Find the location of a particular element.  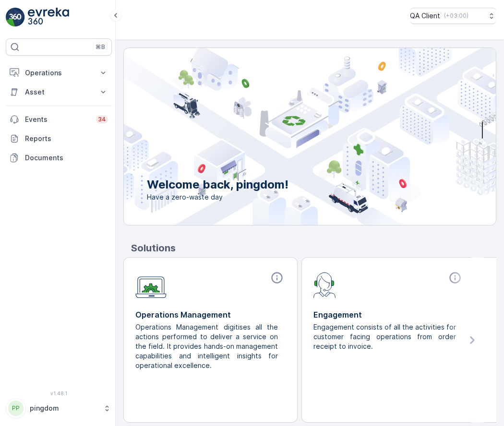

button: QA Client(+03:00) is located at coordinates (453, 16).